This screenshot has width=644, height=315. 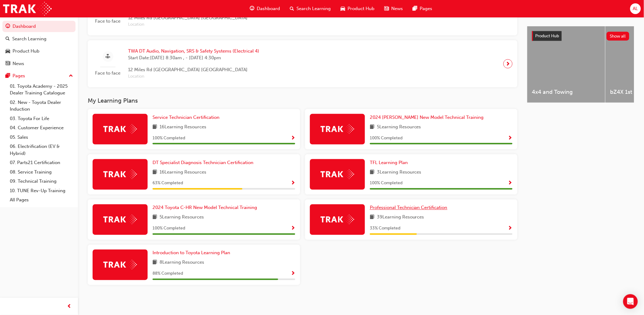 What do you see at coordinates (41, 137) in the screenshot?
I see `a: 05. Sales` at bounding box center [41, 137].